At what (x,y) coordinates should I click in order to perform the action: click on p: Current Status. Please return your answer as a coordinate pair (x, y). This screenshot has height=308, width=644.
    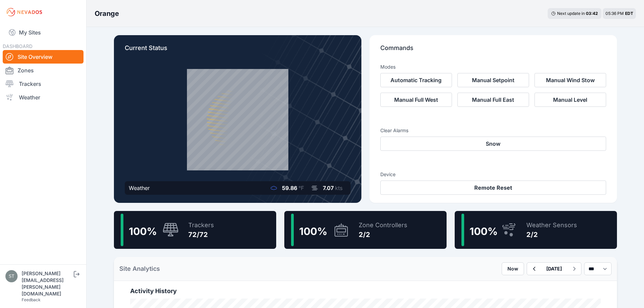
    Looking at the image, I should click on (237, 51).